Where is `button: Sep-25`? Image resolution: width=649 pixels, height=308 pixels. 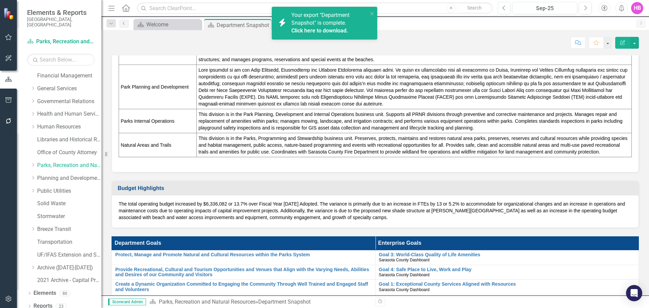 button: Sep-25 is located at coordinates (545, 8).